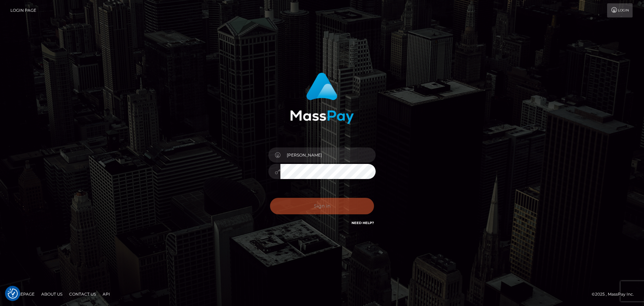 The width and height of the screenshot is (644, 306). What do you see at coordinates (615, 295) in the screenshot?
I see `div: © 2025 , MassPay Inc.` at bounding box center [615, 295].